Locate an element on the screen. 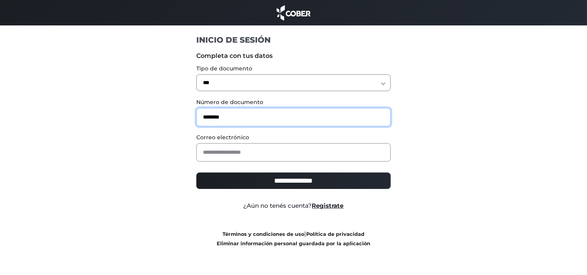 This screenshot has width=587, height=275. a: Política de privacidad is located at coordinates (335, 234).